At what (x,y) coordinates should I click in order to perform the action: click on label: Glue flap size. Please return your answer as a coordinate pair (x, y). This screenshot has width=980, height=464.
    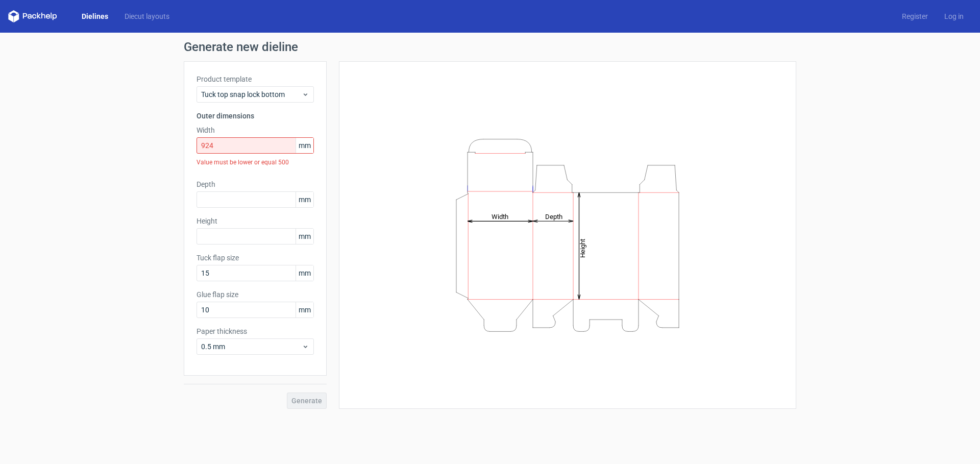
    Looking at the image, I should click on (255, 295).